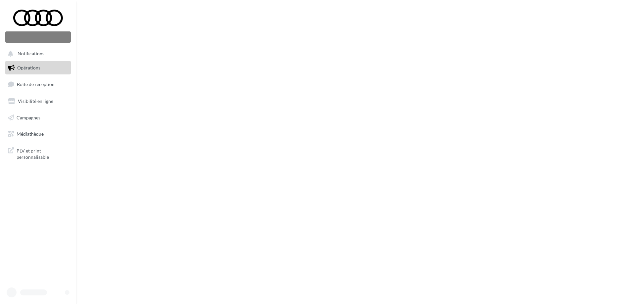 The image size is (635, 304). What do you see at coordinates (38, 134) in the screenshot?
I see `a: Médiathèque` at bounding box center [38, 134].